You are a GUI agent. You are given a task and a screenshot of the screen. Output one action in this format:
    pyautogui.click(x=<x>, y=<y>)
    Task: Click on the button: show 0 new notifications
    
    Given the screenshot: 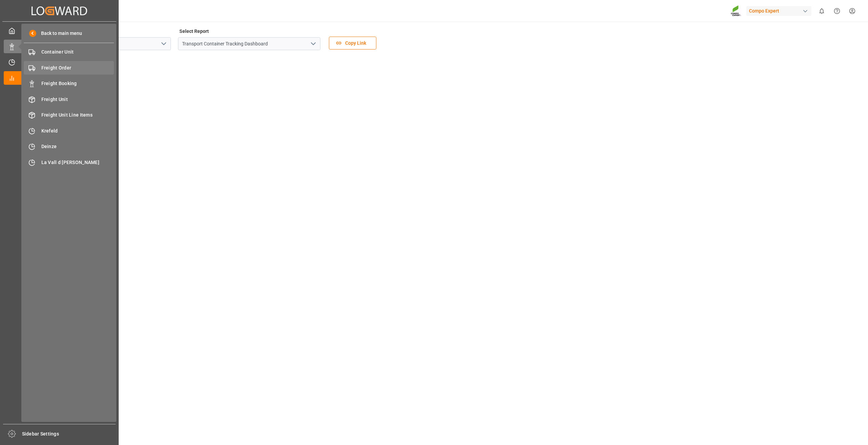 What is the action you would take?
    pyautogui.click(x=821, y=11)
    